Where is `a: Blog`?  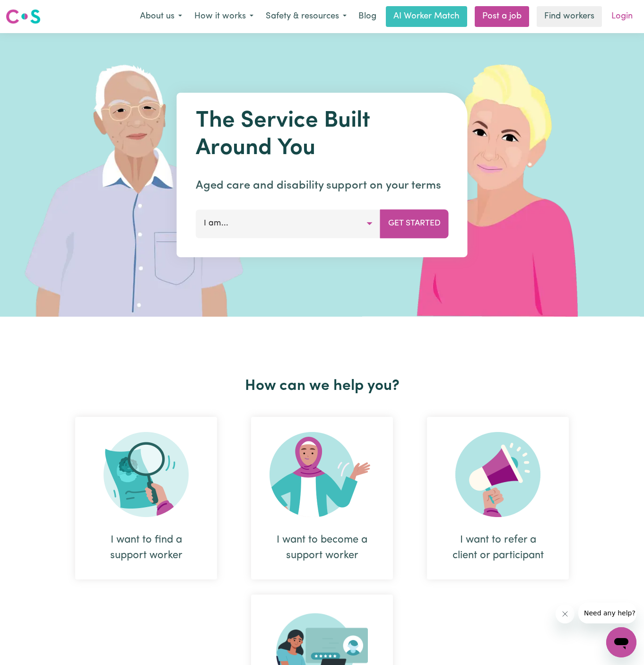 a: Blog is located at coordinates (367, 17).